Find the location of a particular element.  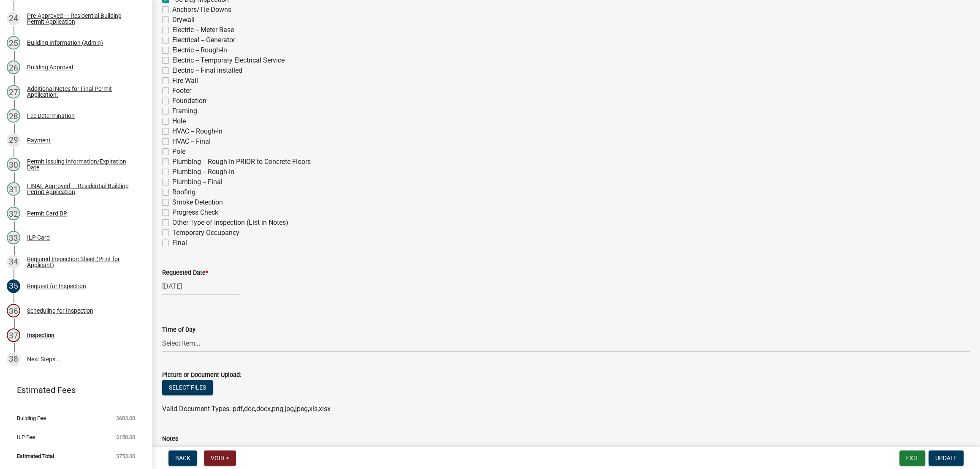

div: 26 is located at coordinates (14, 67).